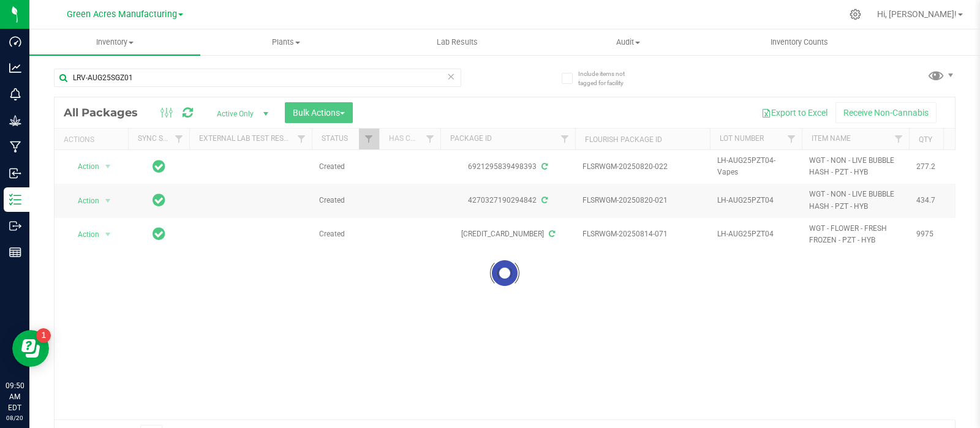 The height and width of the screenshot is (428, 980). I want to click on span: Green Acres Manufacturing, so click(122, 14).